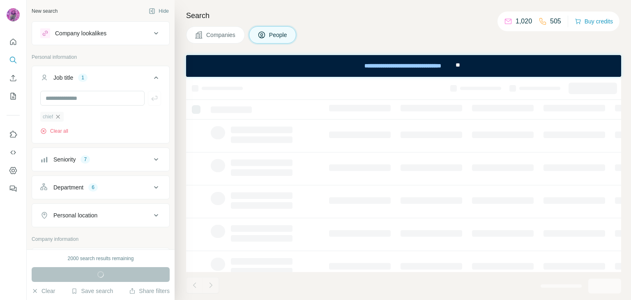  What do you see at coordinates (101, 79) in the screenshot?
I see `button: Job title1` at bounding box center [101, 79].